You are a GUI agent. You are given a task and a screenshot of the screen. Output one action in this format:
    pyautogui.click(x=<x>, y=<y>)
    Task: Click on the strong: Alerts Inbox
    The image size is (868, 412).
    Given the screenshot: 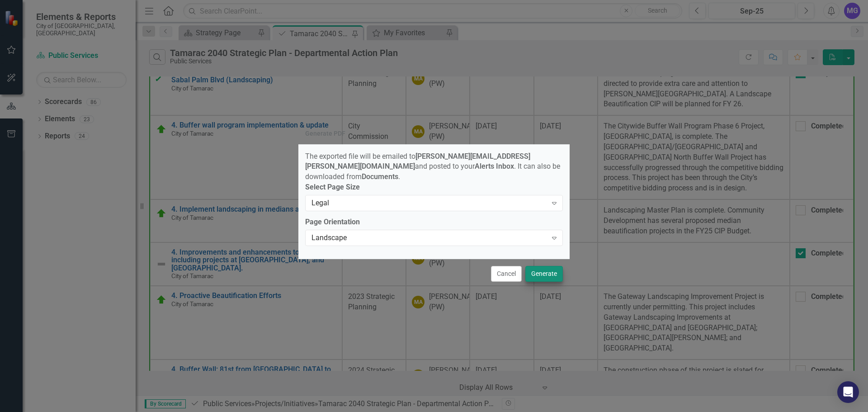 What is the action you would take?
    pyautogui.click(x=494, y=166)
    